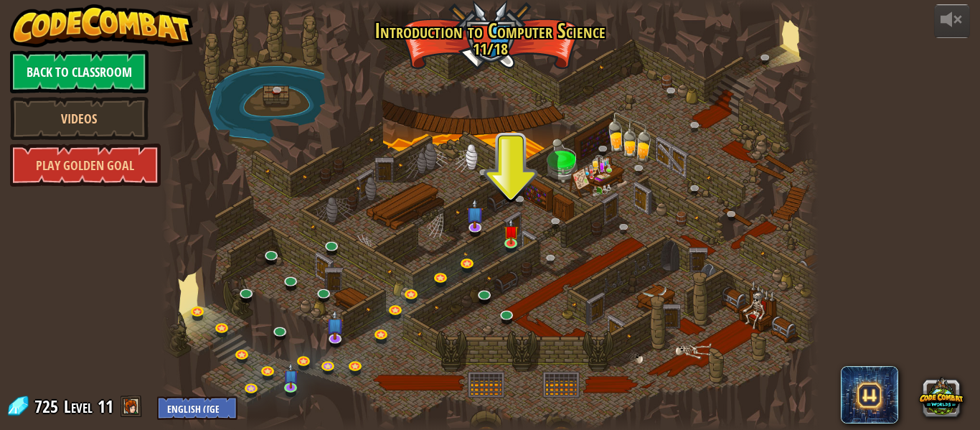 Image resolution: width=980 pixels, height=430 pixels. I want to click on a: Back to Classroom, so click(79, 72).